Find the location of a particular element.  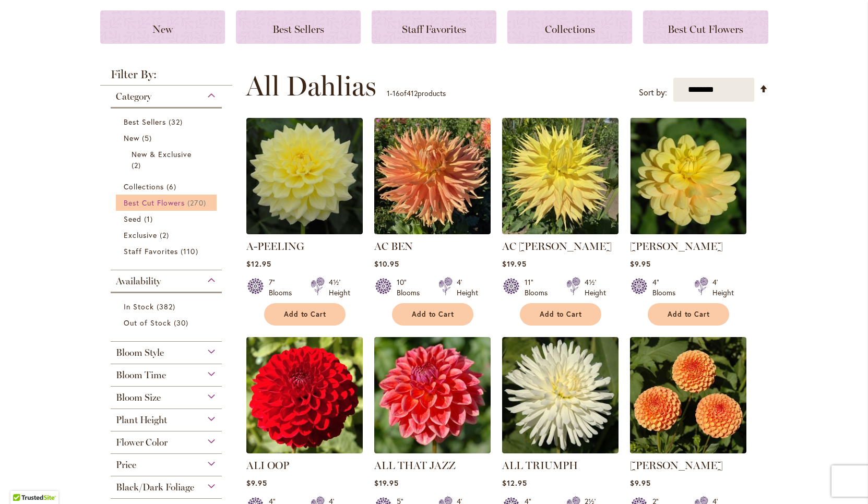

span: 382 is located at coordinates (167, 307).